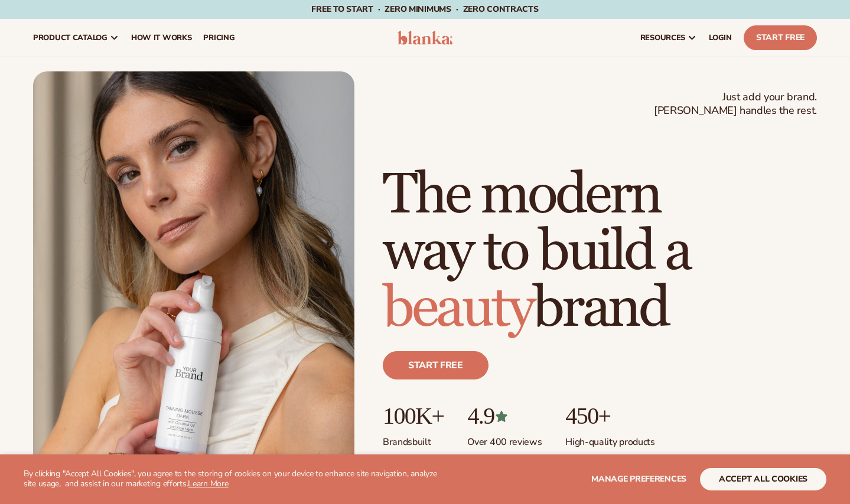 The height and width of the screenshot is (504, 850). What do you see at coordinates (780, 38) in the screenshot?
I see `a: Start Free` at bounding box center [780, 38].